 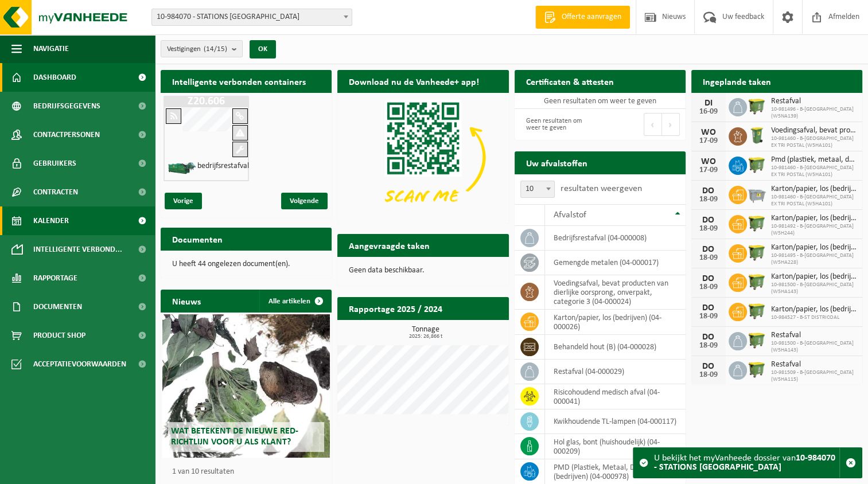 I want to click on span: 10-984527 - B-ST DISTRICOAL, so click(x=814, y=317).